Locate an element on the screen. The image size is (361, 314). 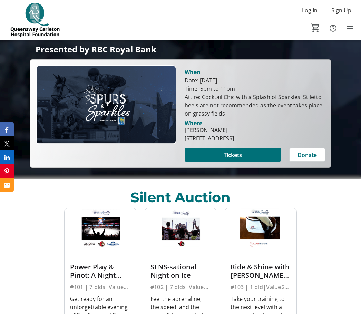
div: When is located at coordinates (193, 72).